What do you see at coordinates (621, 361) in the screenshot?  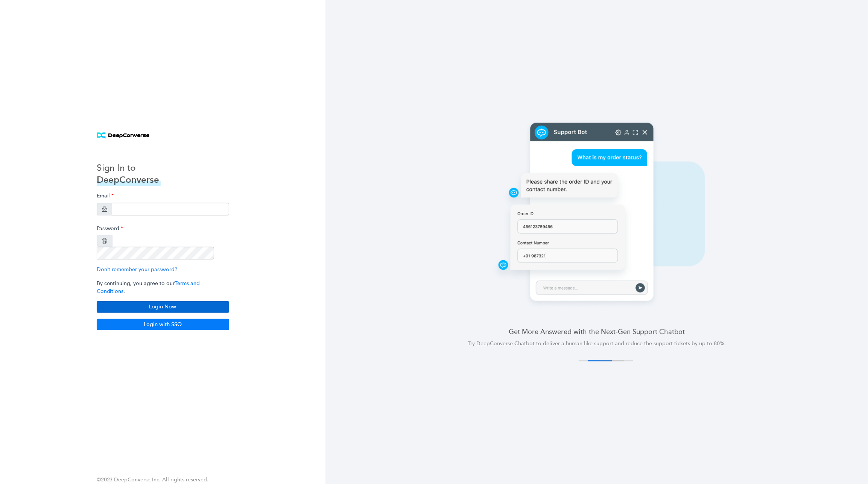 I see `button: 4` at bounding box center [621, 361].